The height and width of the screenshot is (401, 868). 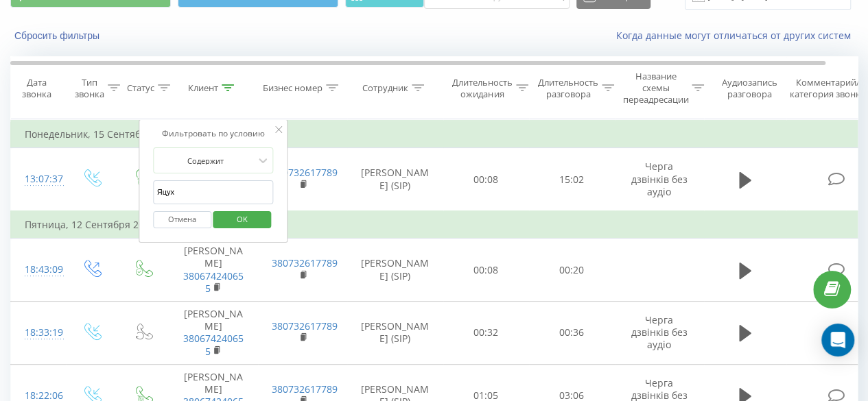 What do you see at coordinates (482, 88) in the screenshot?
I see `div: Длительность ожидания` at bounding box center [482, 88].